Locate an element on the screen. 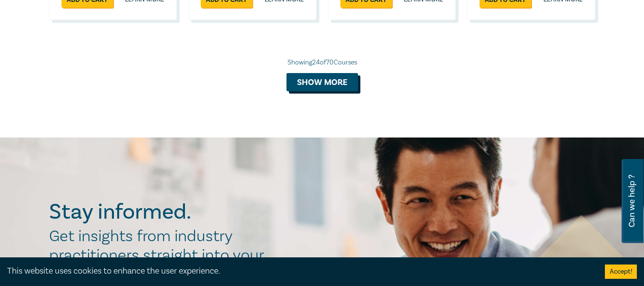 Image resolution: width=644 pixels, height=286 pixels. h2: Get insights from industry practitioners straight into your inbox. is located at coordinates (162, 255).